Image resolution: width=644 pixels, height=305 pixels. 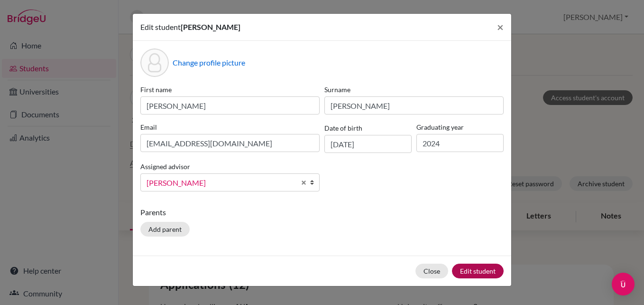 I want to click on div: Profile picture, so click(x=155, y=63).